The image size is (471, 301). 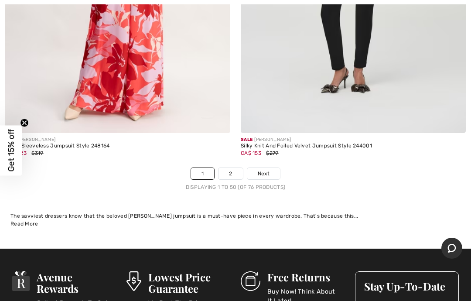 I want to click on span: $279, so click(x=272, y=153).